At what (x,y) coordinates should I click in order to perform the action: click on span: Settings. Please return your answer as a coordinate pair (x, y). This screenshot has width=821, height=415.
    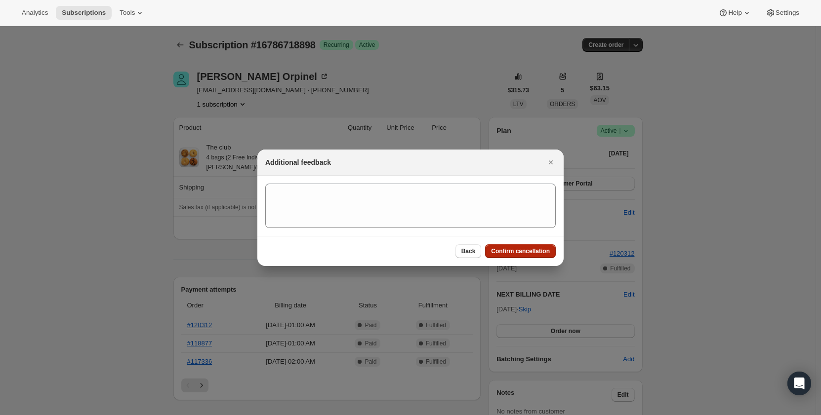
    Looking at the image, I should click on (787, 13).